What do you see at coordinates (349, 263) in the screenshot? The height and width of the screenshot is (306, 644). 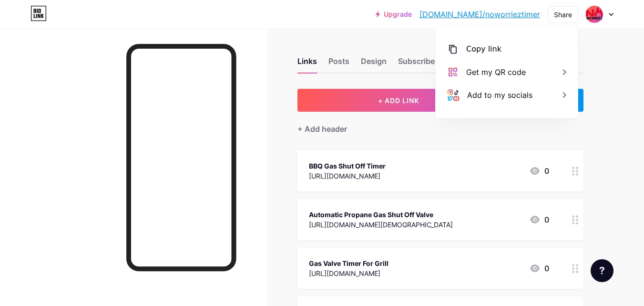 I see `div: Gas Valve Timer For Grill` at bounding box center [349, 263].